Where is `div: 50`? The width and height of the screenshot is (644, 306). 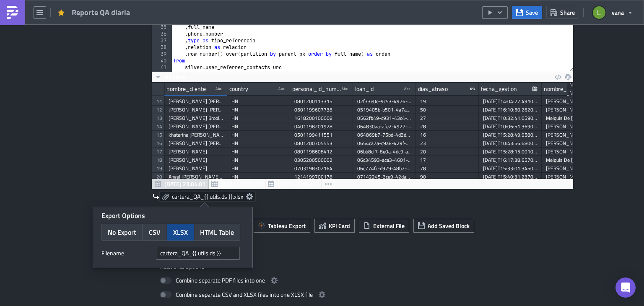 div: 50 is located at coordinates (448, 110).